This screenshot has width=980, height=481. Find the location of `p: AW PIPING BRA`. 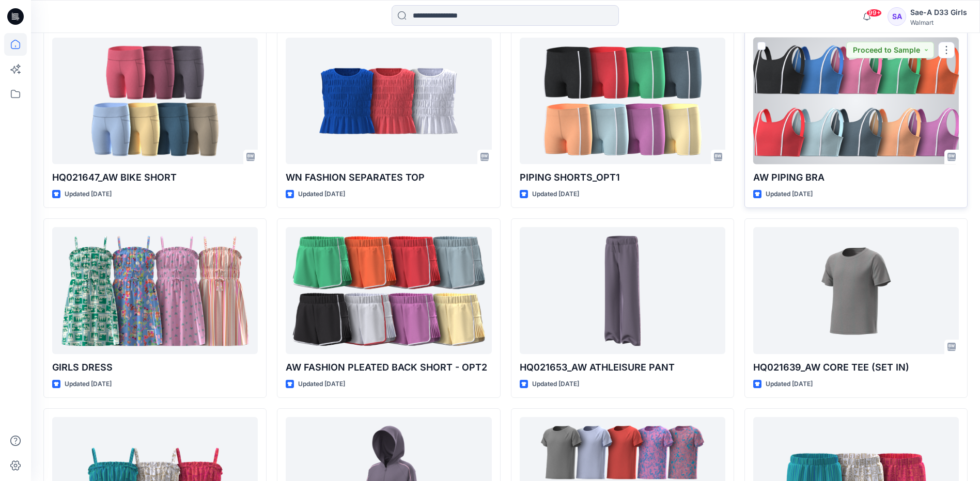

p: AW PIPING BRA is located at coordinates (856, 177).